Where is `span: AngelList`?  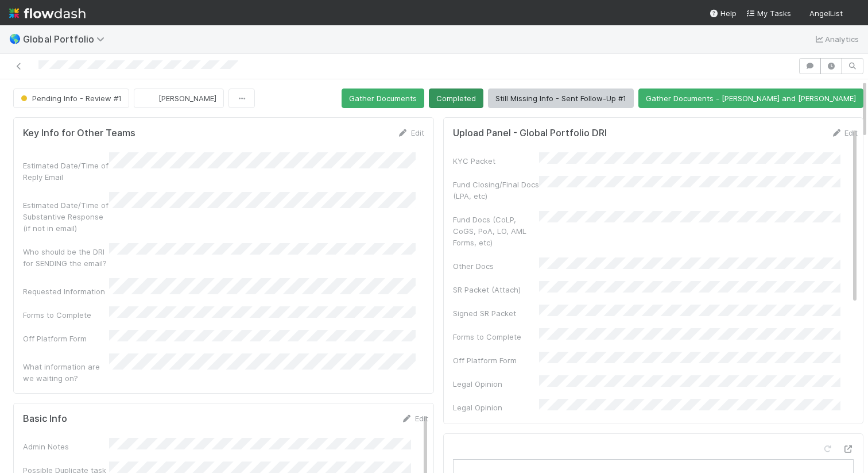 span: AngelList is located at coordinates (826, 13).